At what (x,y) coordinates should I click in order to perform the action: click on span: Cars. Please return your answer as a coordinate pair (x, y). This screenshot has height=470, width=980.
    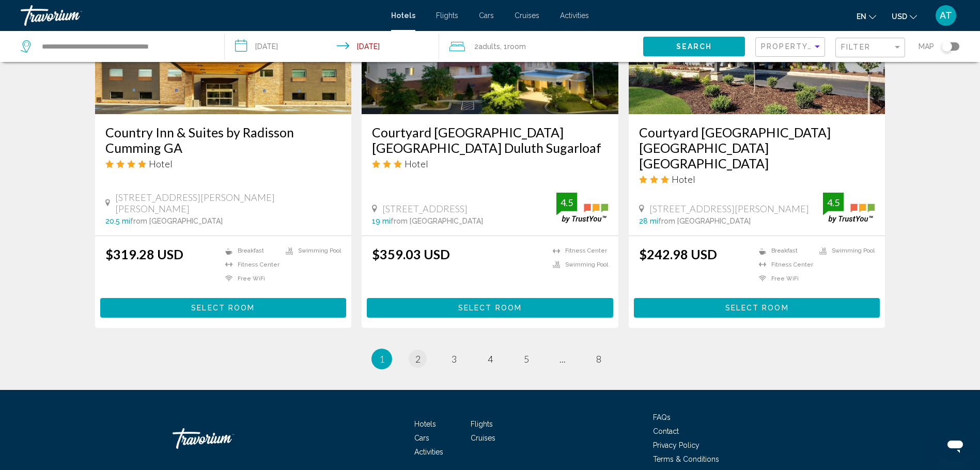
    Looking at the image, I should click on (486, 15).